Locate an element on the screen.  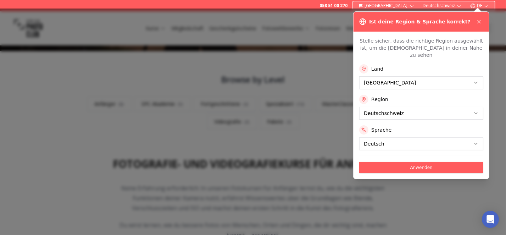
a: 058 51 00 270 is located at coordinates (334, 6).